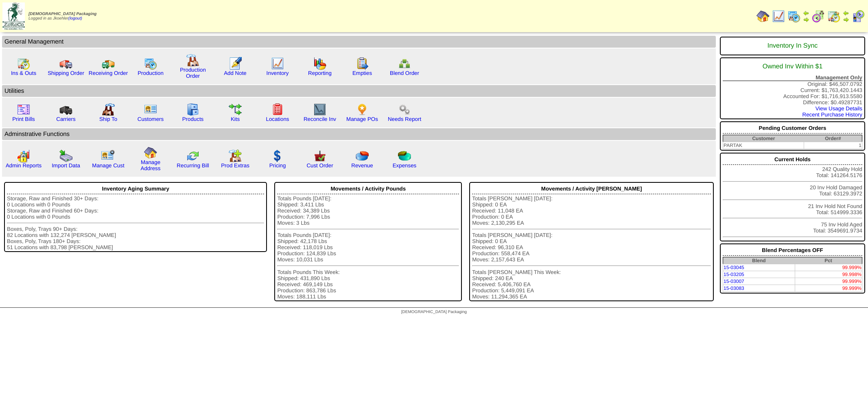 The height and width of the screenshot is (412, 868). I want to click on td: Utilities, so click(359, 91).